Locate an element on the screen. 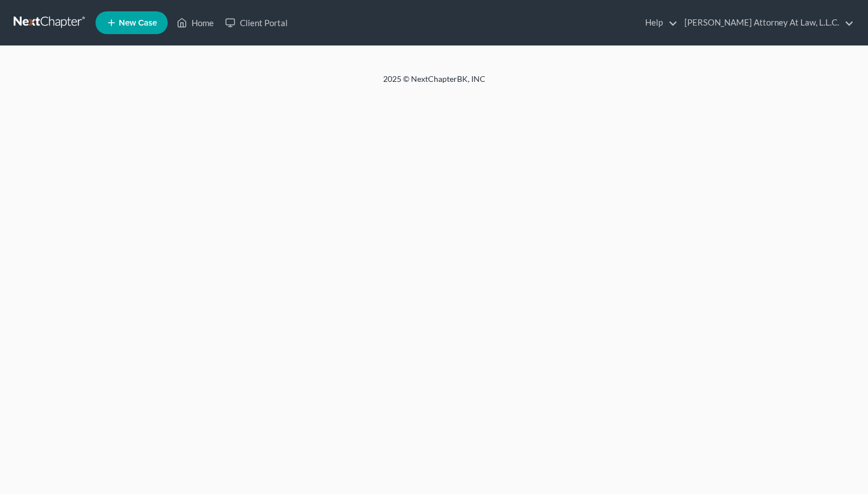  a: Home is located at coordinates (195, 23).